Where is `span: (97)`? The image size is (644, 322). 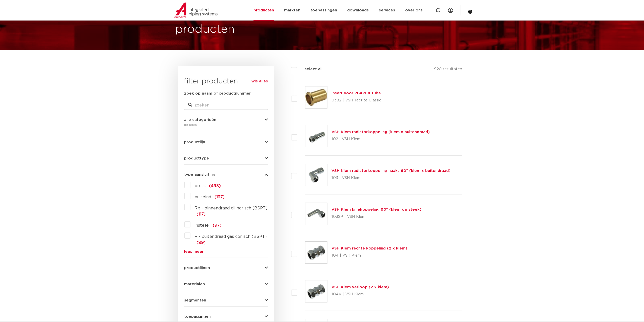 span: (97) is located at coordinates (217, 225).